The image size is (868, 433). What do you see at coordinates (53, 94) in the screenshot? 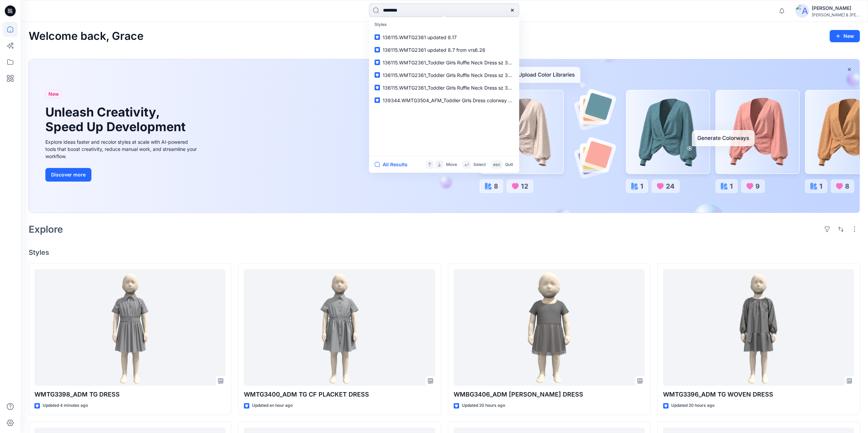
I see `span: New` at bounding box center [53, 94].